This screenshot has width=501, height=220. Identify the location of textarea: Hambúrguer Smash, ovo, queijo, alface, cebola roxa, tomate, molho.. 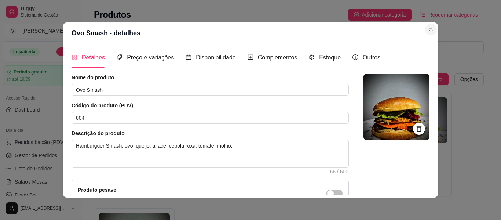
(210, 154).